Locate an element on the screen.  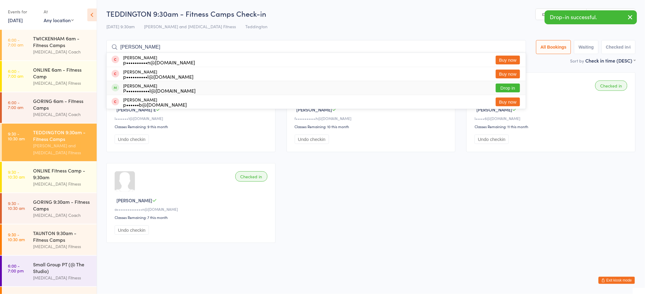
div: Classes Remaining: 11 this month is located at coordinates (552, 126).